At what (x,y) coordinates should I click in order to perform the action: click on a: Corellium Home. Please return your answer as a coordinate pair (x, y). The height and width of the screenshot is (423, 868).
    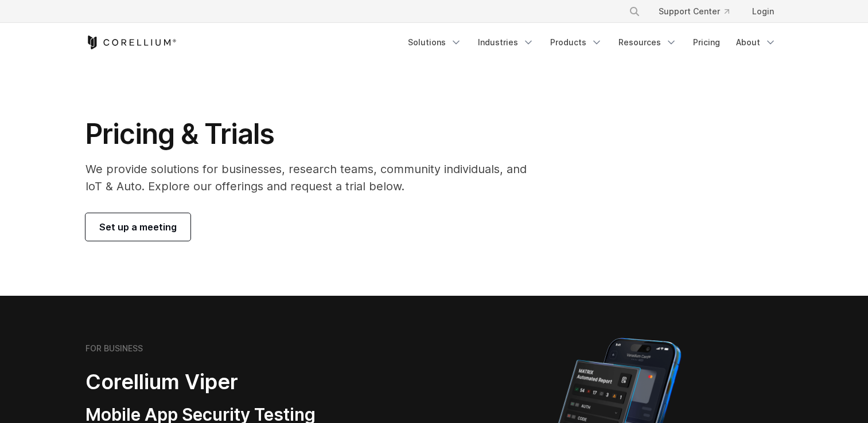
    Looking at the image, I should click on (131, 42).